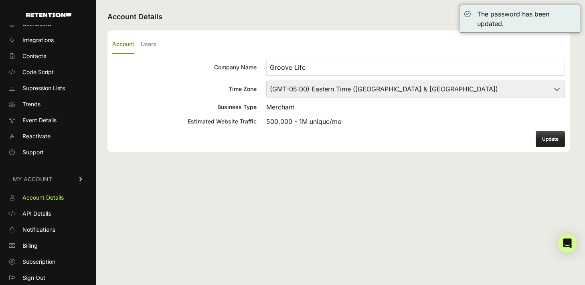 This screenshot has height=285, width=585. What do you see at coordinates (39, 120) in the screenshot?
I see `span: Event Details` at bounding box center [39, 120].